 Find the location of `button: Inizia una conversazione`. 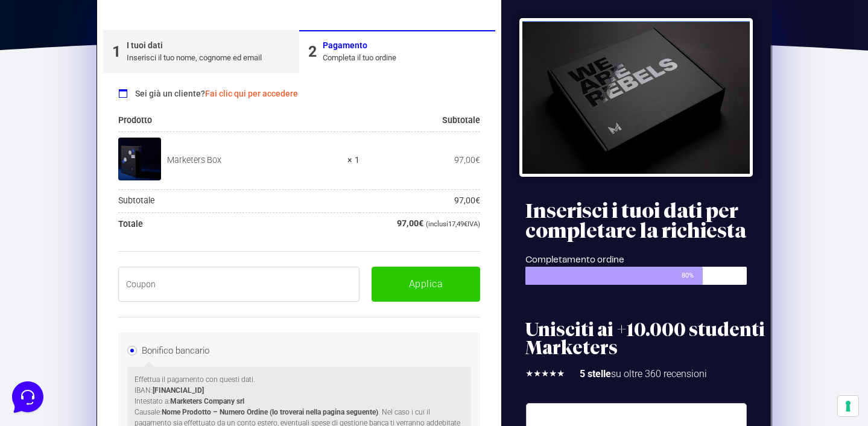

button: Inizia una conversazione is located at coordinates (121, 113).